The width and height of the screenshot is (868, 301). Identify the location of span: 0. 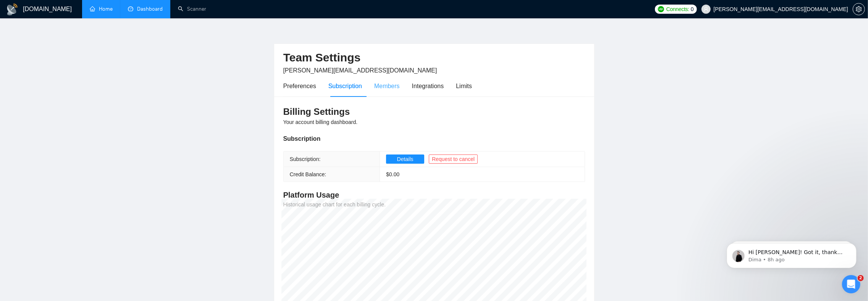
(692, 9).